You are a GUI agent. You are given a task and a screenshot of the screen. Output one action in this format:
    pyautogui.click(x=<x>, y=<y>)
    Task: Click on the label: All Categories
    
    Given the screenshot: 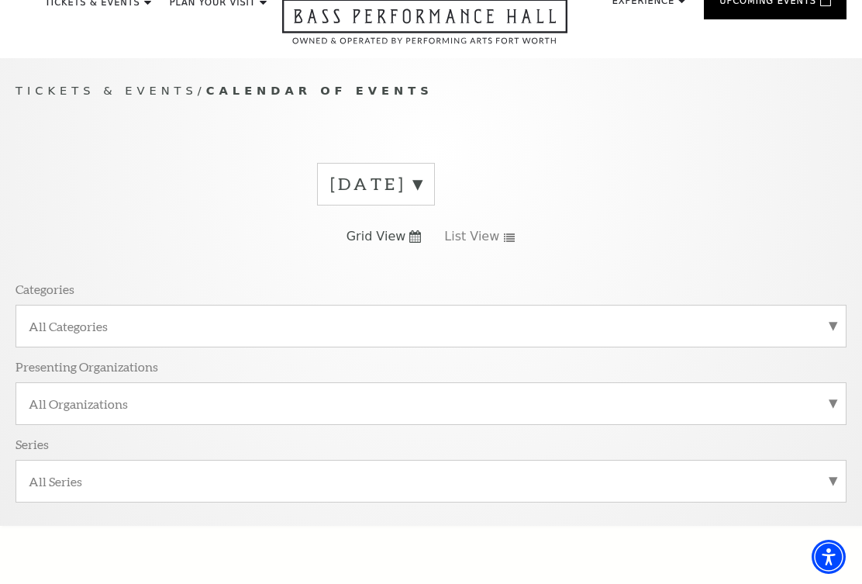 What is the action you would take?
    pyautogui.click(x=431, y=326)
    